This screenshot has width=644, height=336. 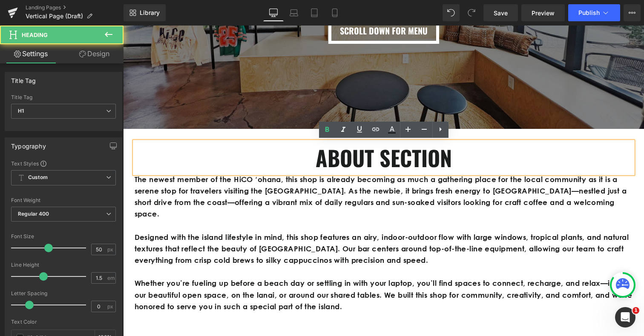 What do you see at coordinates (260, 269) in the screenshot?
I see `p: Whether you’re fueling up before a beach day or settling in with your laptop, you’ll find spaces ...` at bounding box center [260, 269].